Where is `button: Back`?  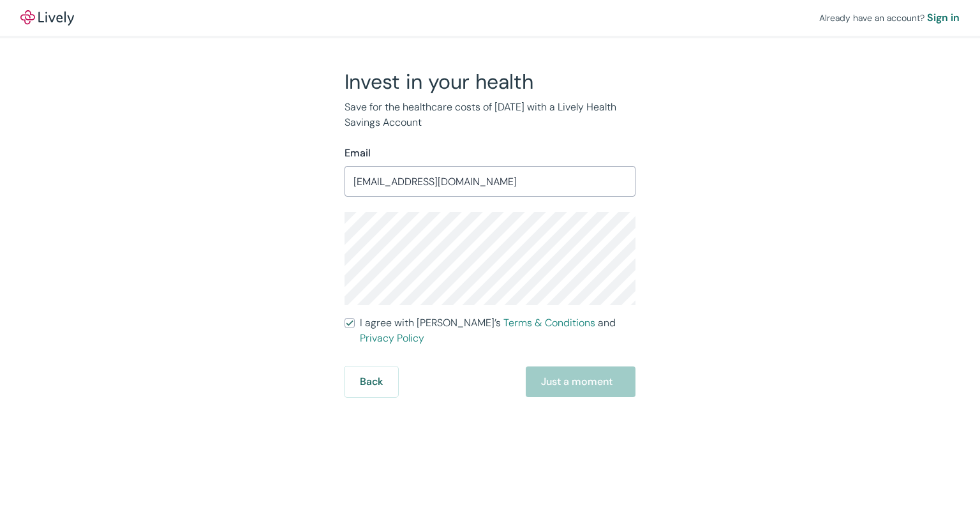 button: Back is located at coordinates (371, 381).